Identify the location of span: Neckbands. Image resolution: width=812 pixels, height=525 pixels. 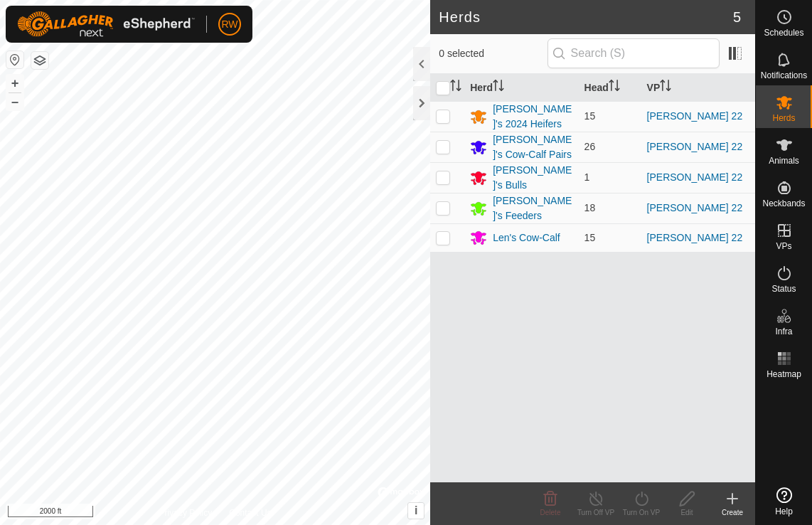
(784, 203).